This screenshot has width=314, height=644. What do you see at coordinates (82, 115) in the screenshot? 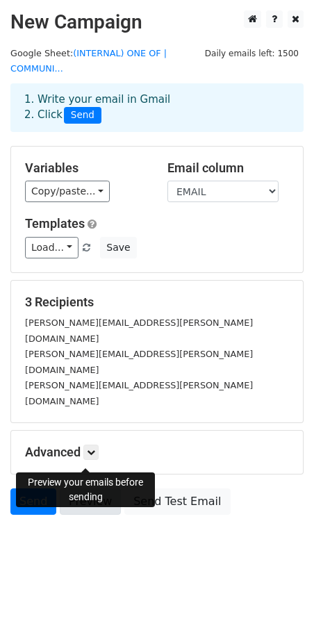
I see `span: Send` at bounding box center [82, 115].